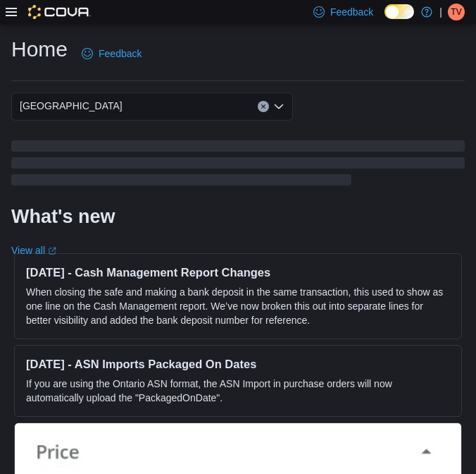  I want to click on span: TV, so click(456, 12).